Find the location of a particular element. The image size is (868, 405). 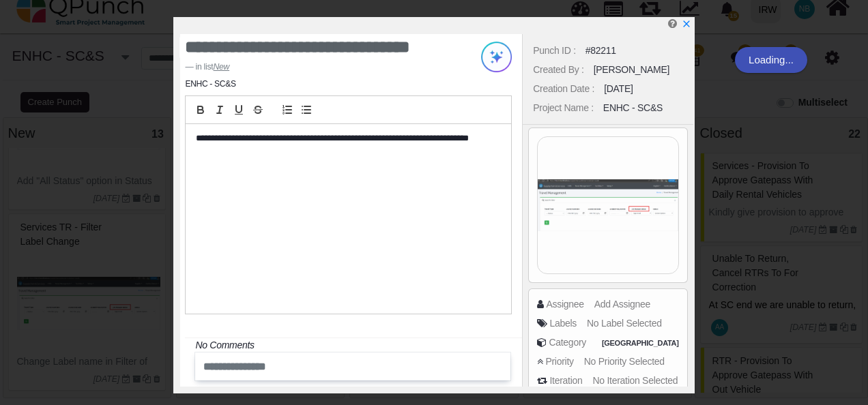

svg: x is located at coordinates (686, 24).